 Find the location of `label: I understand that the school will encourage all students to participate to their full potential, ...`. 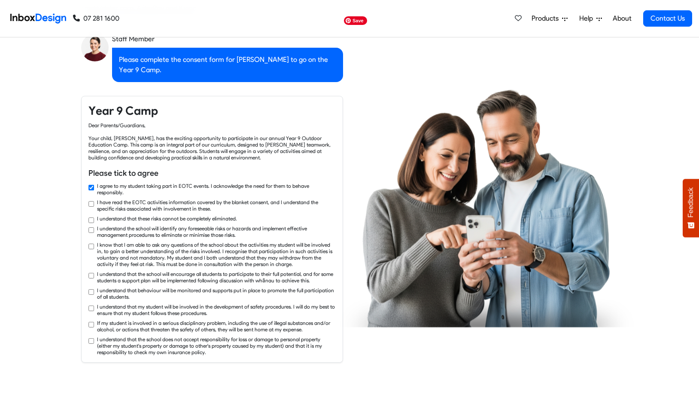

label: I understand that the school will encourage all students to participate to their full potential, ... is located at coordinates (216, 277).